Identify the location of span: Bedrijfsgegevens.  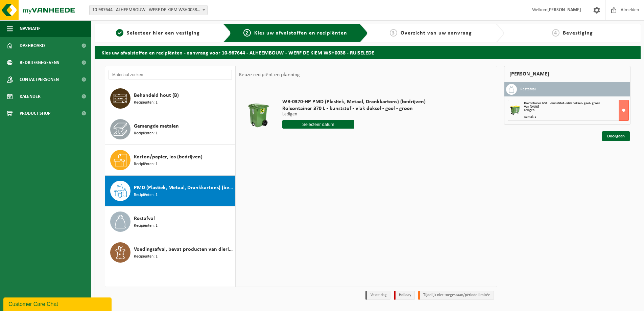
(39, 62).